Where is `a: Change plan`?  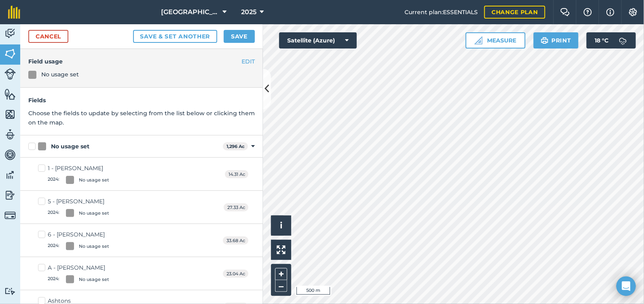 a: Change plan is located at coordinates (514, 12).